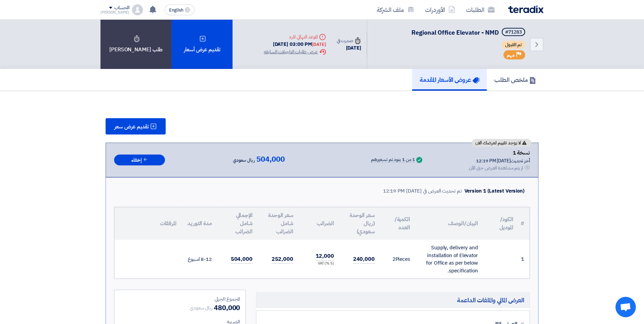 This screenshot has height=324, width=644. Describe the element at coordinates (200, 223) in the screenshot. I see `th: مدة التوريد` at that location.